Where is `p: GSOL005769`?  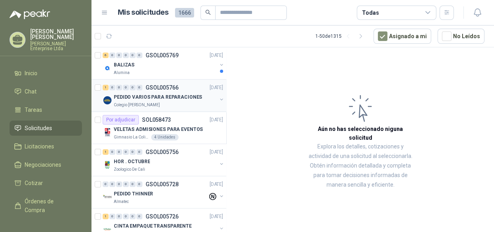
p: GSOL005769 is located at coordinates (162, 55).